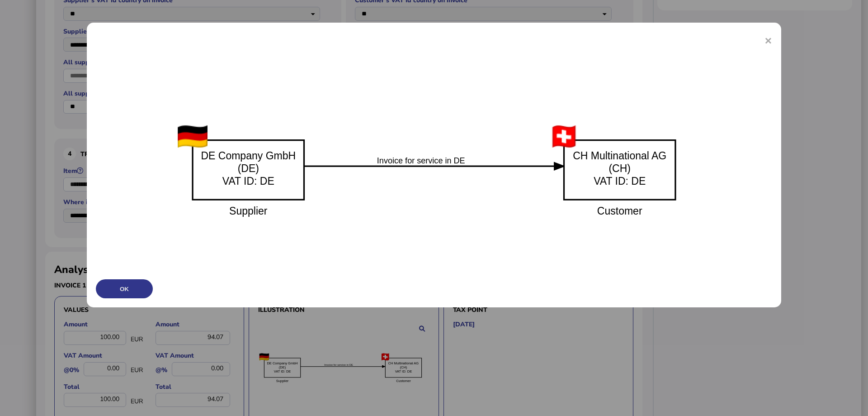 The width and height of the screenshot is (868, 416). I want to click on text: Supplier, so click(248, 211).